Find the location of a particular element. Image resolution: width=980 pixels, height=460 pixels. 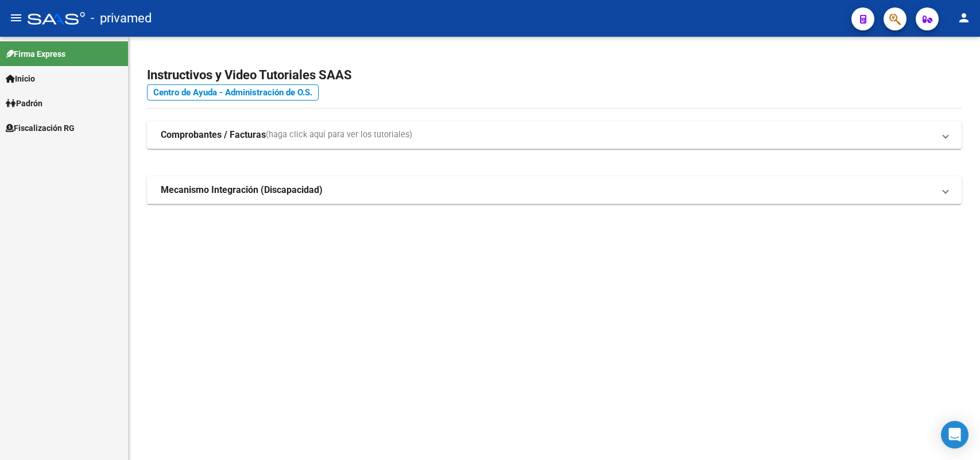

mat-icon: person is located at coordinates (963, 18).